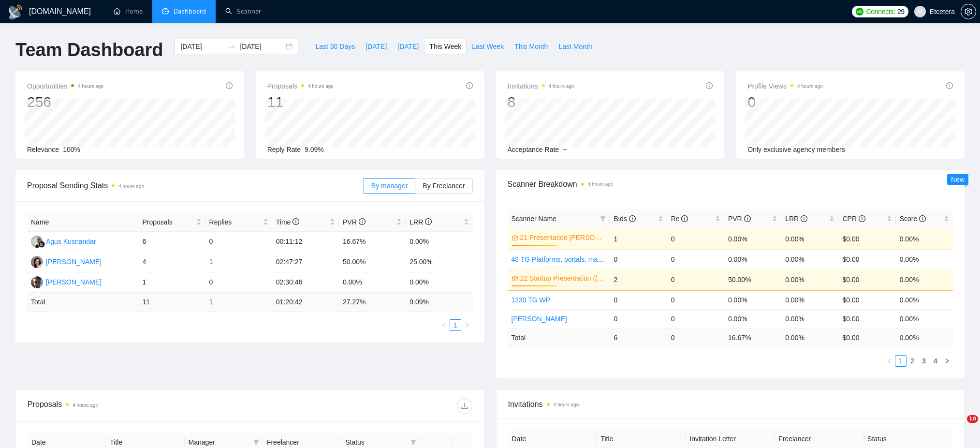 The width and height of the screenshot is (980, 448). Describe the element at coordinates (968, 12) in the screenshot. I see `button: setting` at that location.